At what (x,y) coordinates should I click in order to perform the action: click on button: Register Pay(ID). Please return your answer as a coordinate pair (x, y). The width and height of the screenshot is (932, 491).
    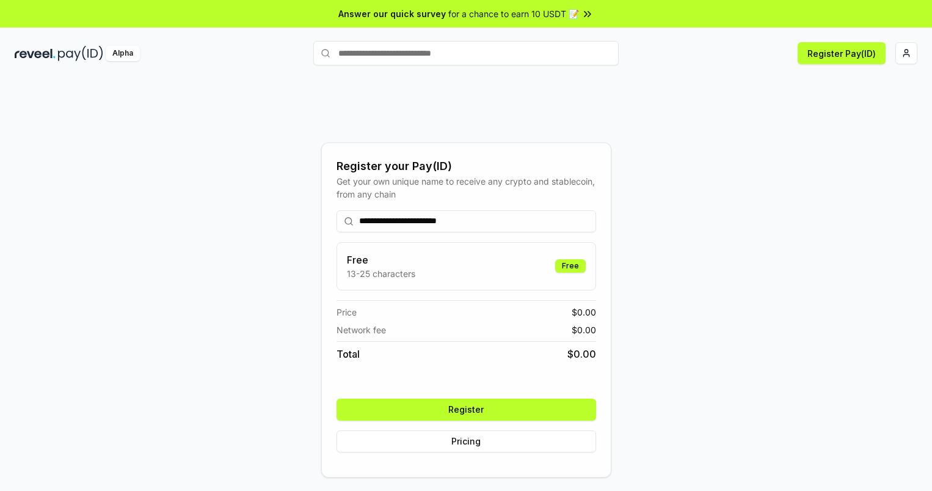
    Looking at the image, I should click on (842, 53).